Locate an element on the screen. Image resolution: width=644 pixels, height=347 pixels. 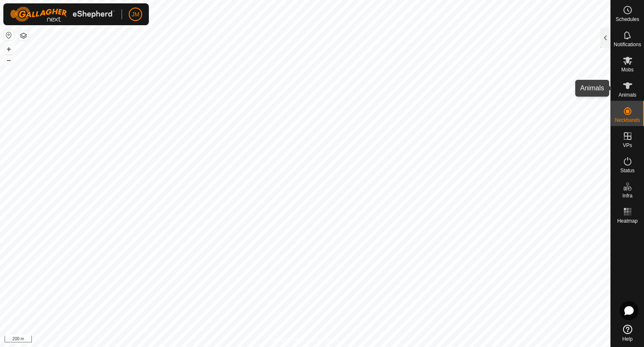
span: Help is located at coordinates (627, 339).